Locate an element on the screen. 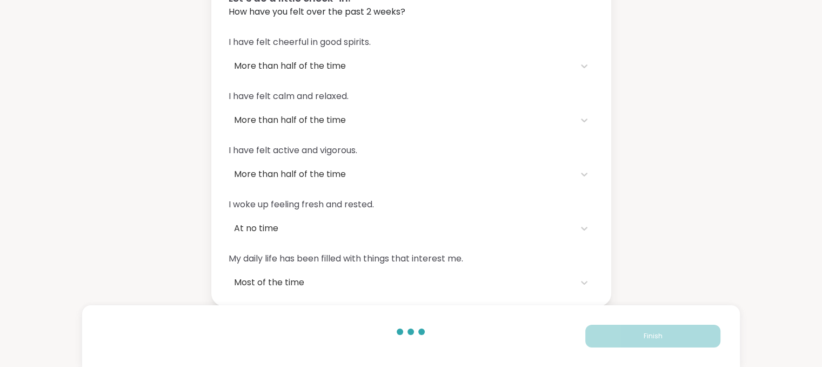  span: My daily life has been filled with things that interest me. is located at coordinates (412, 258).